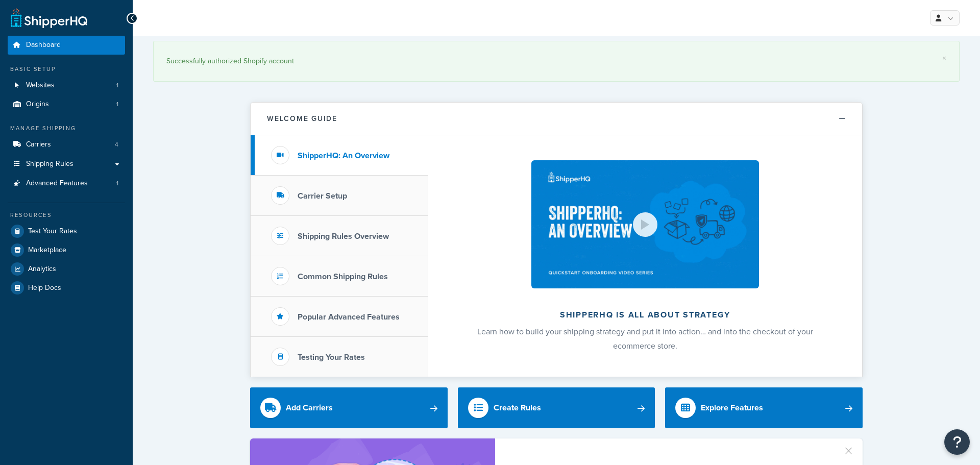 This screenshot has height=465, width=980. I want to click on li: Help Docs, so click(66, 287).